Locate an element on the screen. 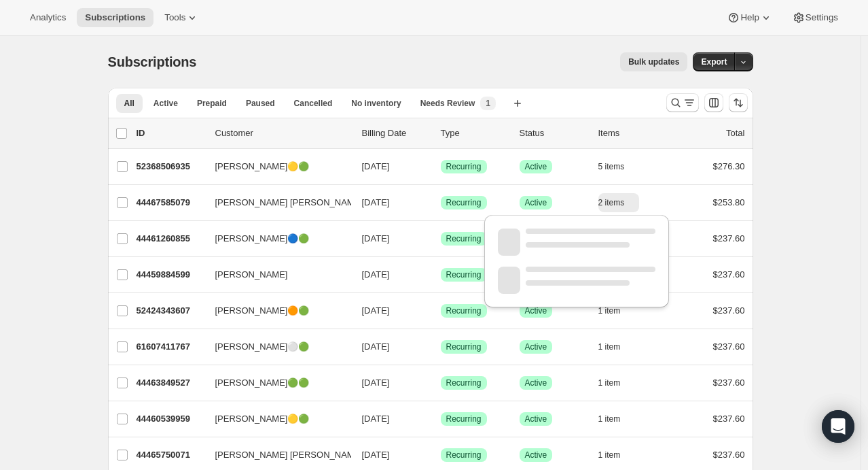  div: Open Intercom Messenger is located at coordinates (838, 427).